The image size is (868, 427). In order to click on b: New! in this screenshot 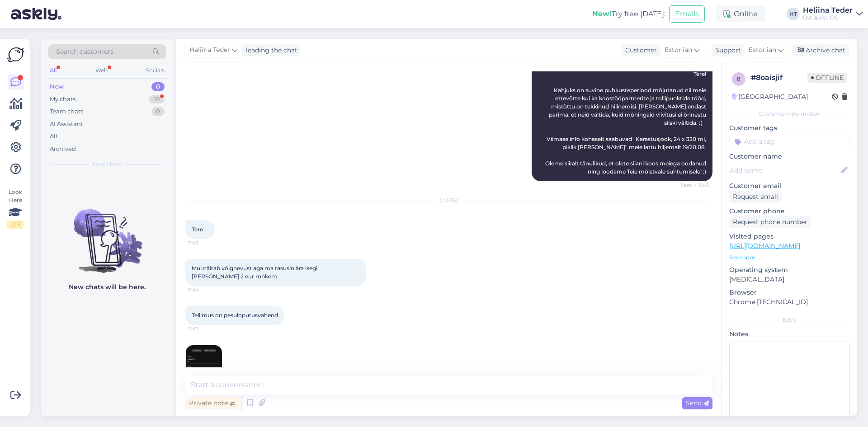, I will do `click(602, 14)`.